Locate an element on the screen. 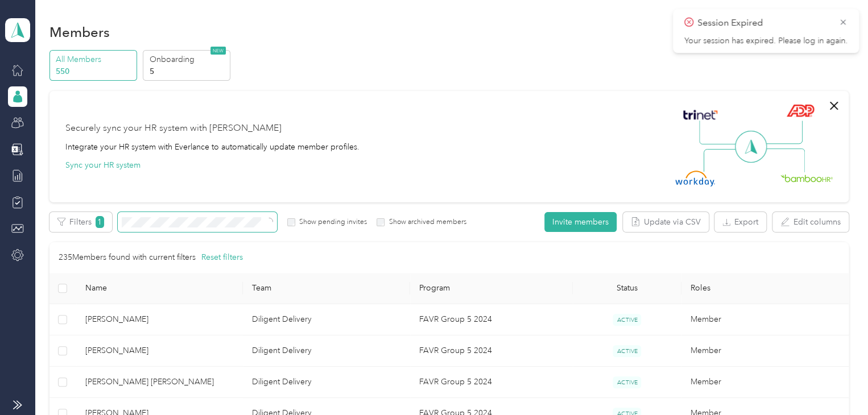 The width and height of the screenshot is (868, 415). img: ADP is located at coordinates (799, 110).